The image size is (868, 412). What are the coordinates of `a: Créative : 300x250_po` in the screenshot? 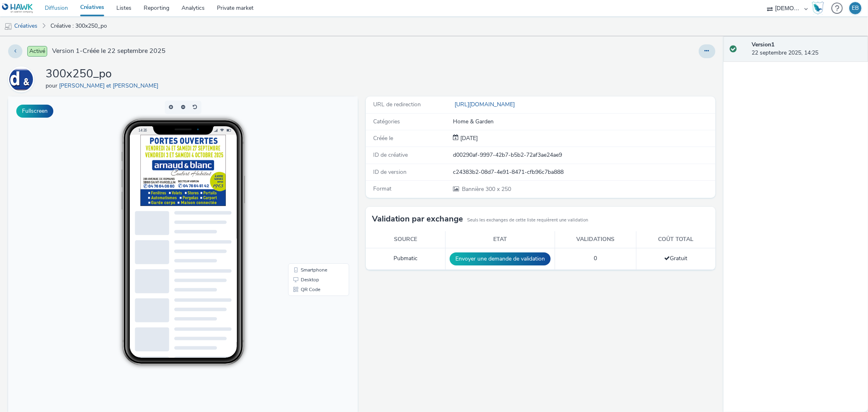 It's located at (79, 26).